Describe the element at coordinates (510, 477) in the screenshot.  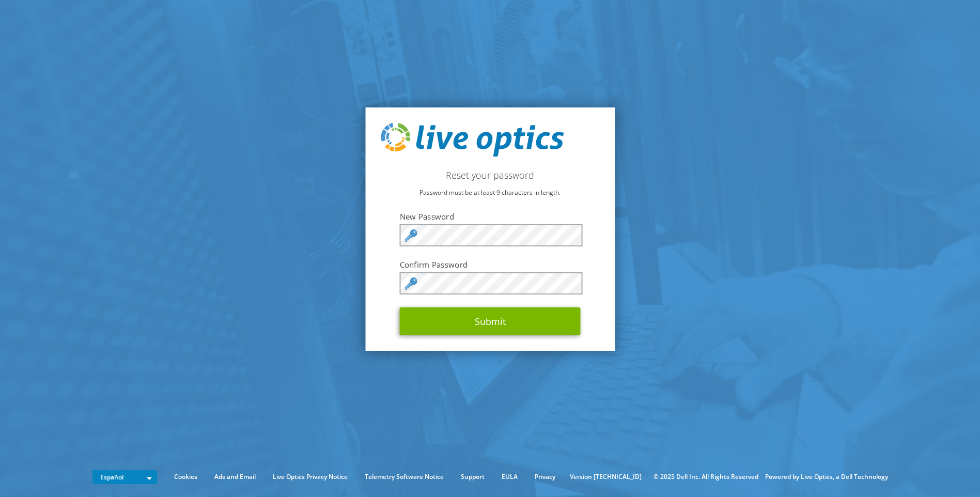
I see `a: EULA` at that location.